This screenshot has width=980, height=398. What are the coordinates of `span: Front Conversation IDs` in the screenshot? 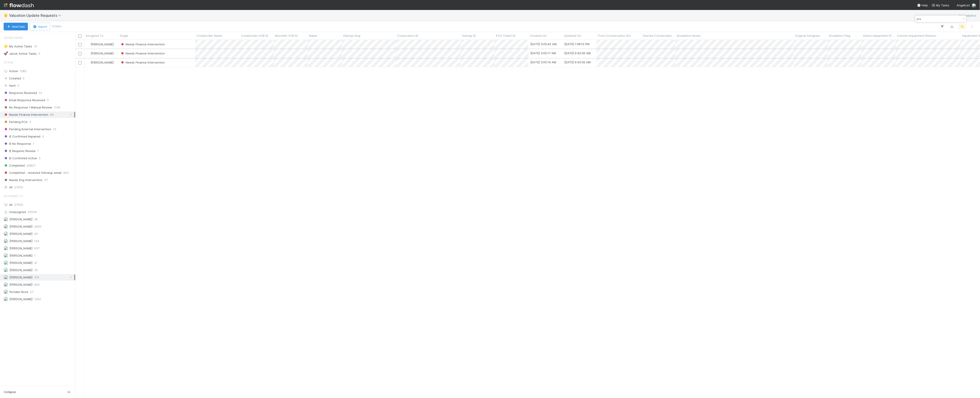 It's located at (614, 36).